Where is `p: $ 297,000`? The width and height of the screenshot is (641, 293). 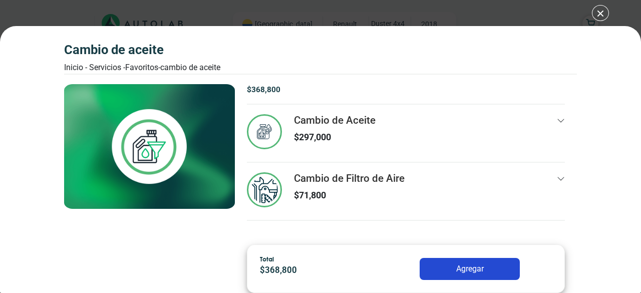
p: $ 297,000 is located at coordinates (334, 137).